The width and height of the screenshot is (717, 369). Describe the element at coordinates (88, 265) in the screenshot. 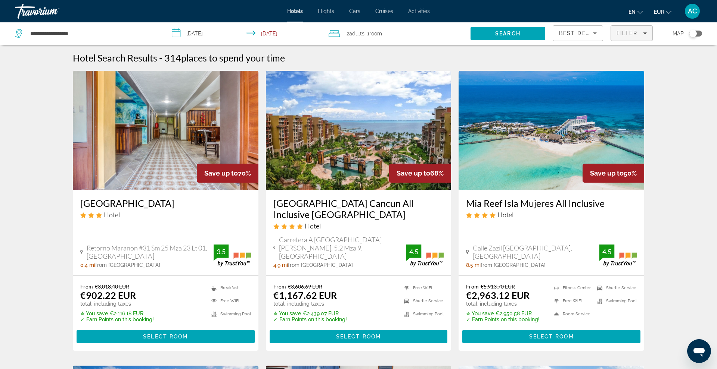

I see `span: 0.4 mi` at that location.